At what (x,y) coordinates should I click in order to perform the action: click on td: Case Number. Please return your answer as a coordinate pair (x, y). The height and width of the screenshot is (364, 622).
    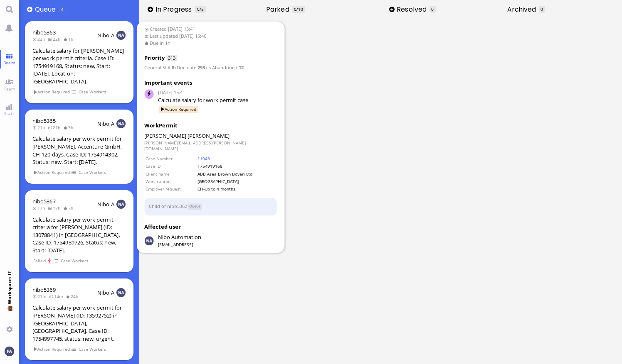
    Looking at the image, I should click on (171, 159).